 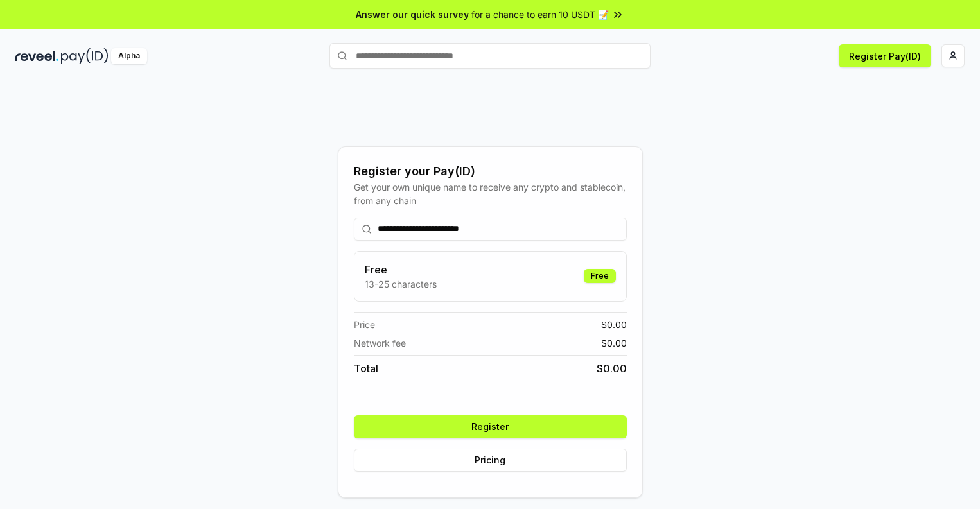 What do you see at coordinates (36, 56) in the screenshot?
I see `img: reveel_dark` at bounding box center [36, 56].